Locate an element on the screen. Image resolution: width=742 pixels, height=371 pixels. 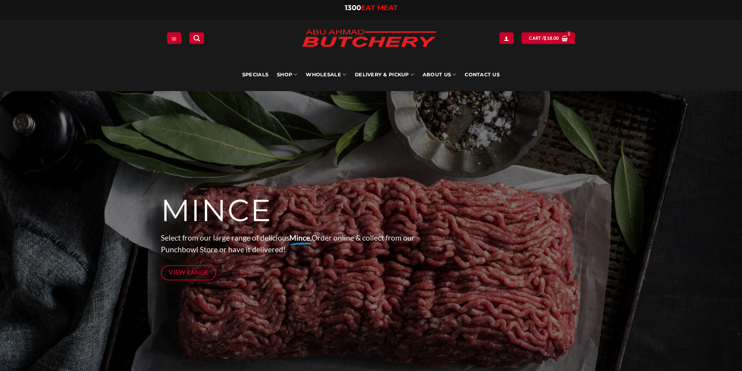
bdi: 18.00 is located at coordinates (551, 38).